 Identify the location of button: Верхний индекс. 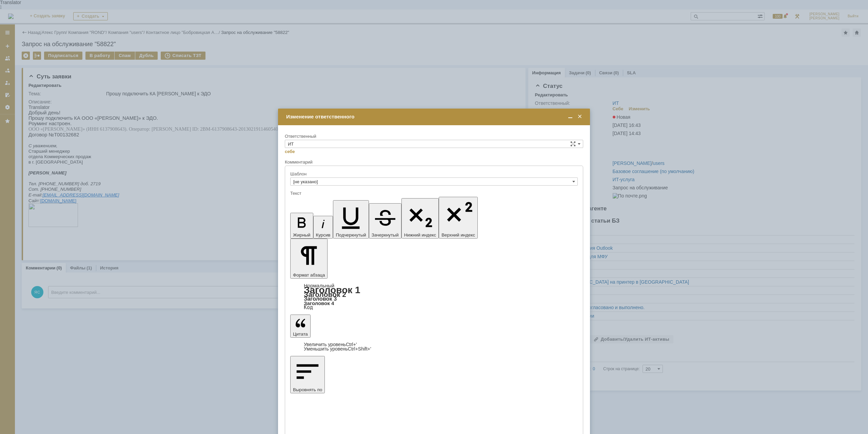
(458, 218).